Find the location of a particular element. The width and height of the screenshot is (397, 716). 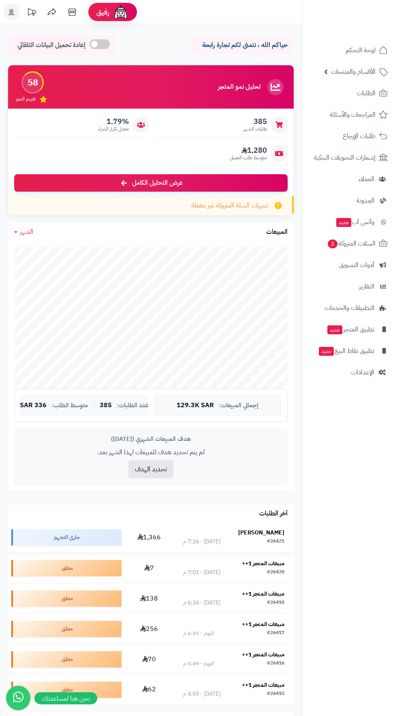

span: إجمالي المبيعات: is located at coordinates (239, 405).